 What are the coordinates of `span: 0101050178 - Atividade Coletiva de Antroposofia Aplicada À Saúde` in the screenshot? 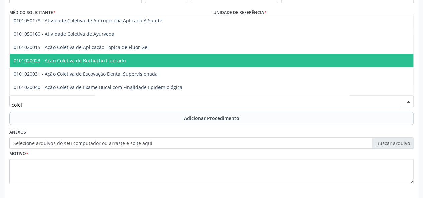 It's located at (88, 20).